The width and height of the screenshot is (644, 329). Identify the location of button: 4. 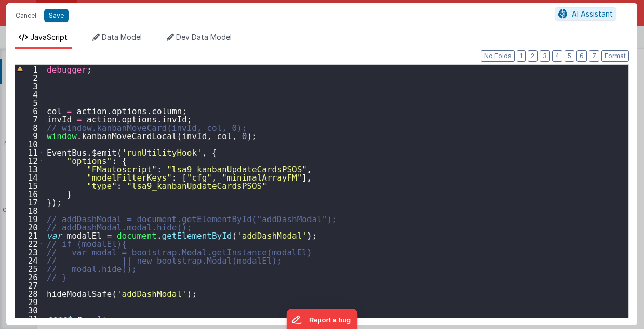
(558, 56).